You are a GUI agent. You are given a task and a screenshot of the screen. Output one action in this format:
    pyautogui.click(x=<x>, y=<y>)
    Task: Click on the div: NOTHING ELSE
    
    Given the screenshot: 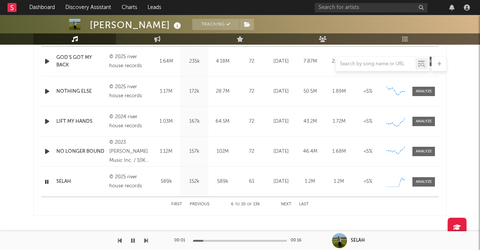 What is the action you would take?
    pyautogui.click(x=81, y=92)
    